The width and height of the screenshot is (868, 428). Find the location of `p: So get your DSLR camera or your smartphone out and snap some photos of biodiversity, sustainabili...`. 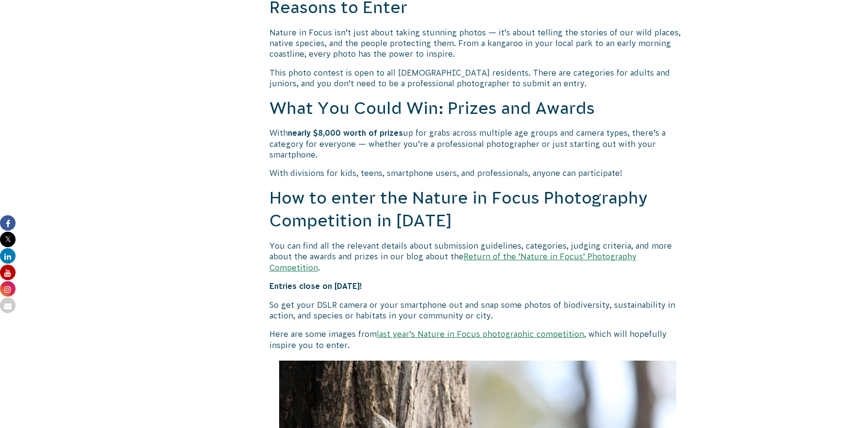

p: So get your DSLR camera or your smartphone out and snap some photos of biodiversity, sustainabili... is located at coordinates (477, 310).